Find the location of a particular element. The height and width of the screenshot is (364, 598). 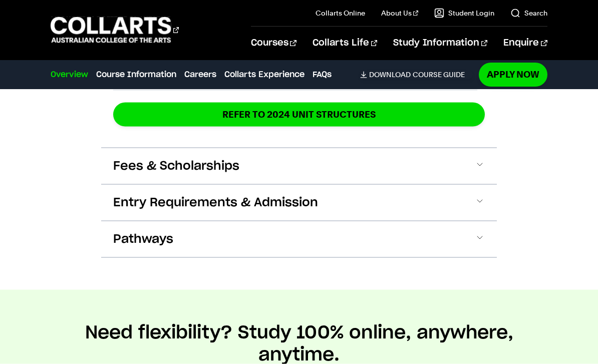

span: Entry Requirements & Admission is located at coordinates (215, 203).